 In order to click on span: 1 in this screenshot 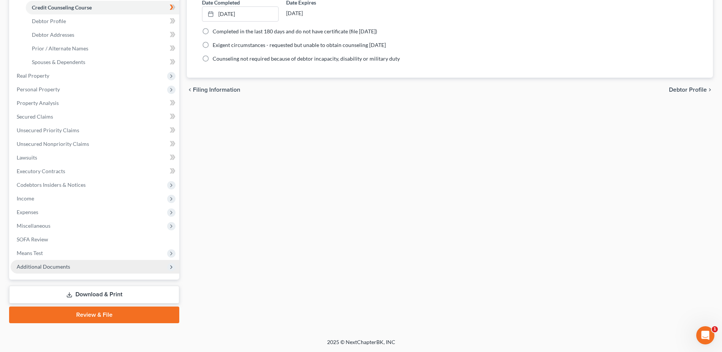, I will do `click(715, 329)`.